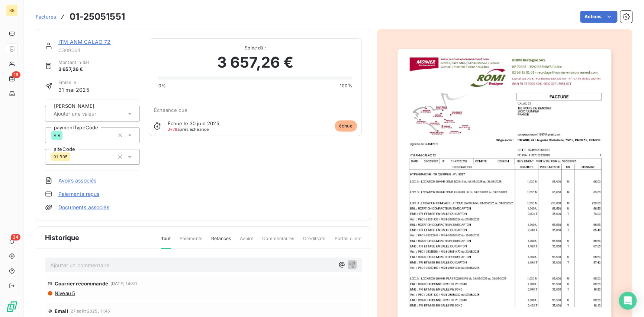 The height and width of the screenshot is (317, 644). I want to click on span: C309064, so click(99, 50).